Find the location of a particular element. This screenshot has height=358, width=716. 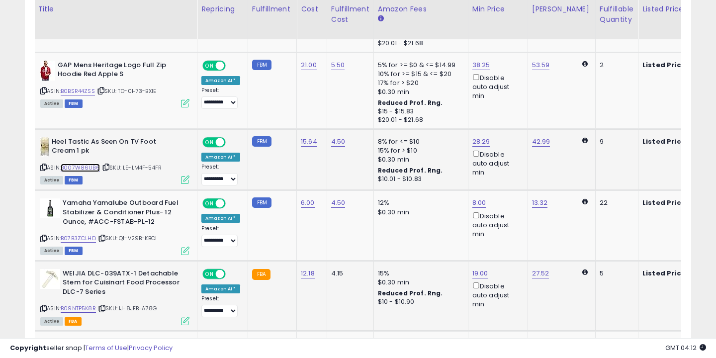

a: 27.52 is located at coordinates (541, 273).